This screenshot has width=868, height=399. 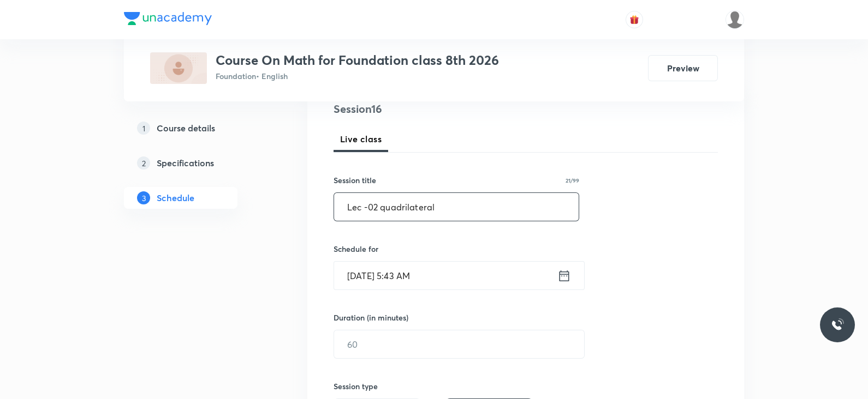 What do you see at coordinates (433, 109) in the screenshot?
I see `h4: Session 16` at bounding box center [433, 109].